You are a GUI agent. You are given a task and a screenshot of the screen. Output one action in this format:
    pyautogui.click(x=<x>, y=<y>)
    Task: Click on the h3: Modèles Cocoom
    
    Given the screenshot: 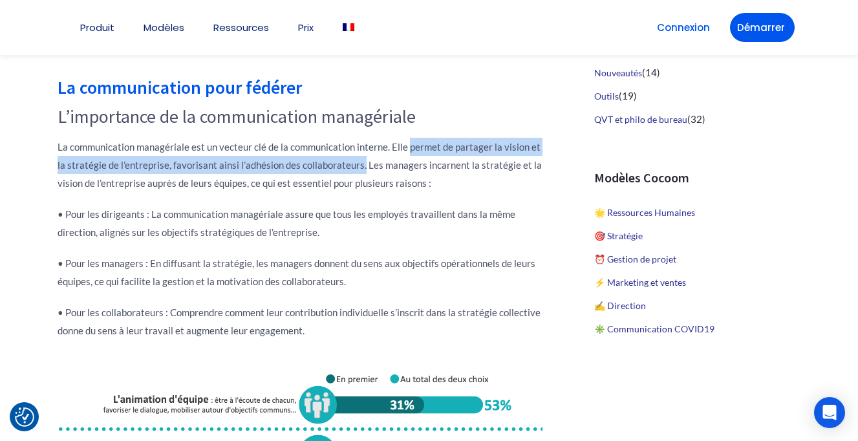 What is the action you would take?
    pyautogui.click(x=701, y=178)
    